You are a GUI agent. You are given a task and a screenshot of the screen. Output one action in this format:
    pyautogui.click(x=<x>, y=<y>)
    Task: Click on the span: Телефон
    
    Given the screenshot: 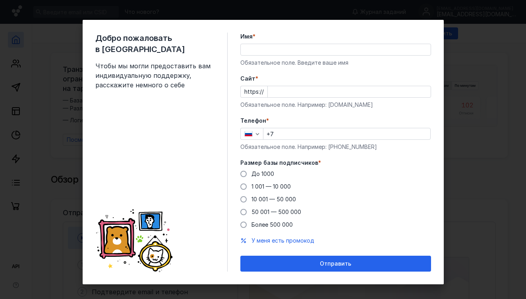 What is the action you would take?
    pyautogui.click(x=253, y=121)
    